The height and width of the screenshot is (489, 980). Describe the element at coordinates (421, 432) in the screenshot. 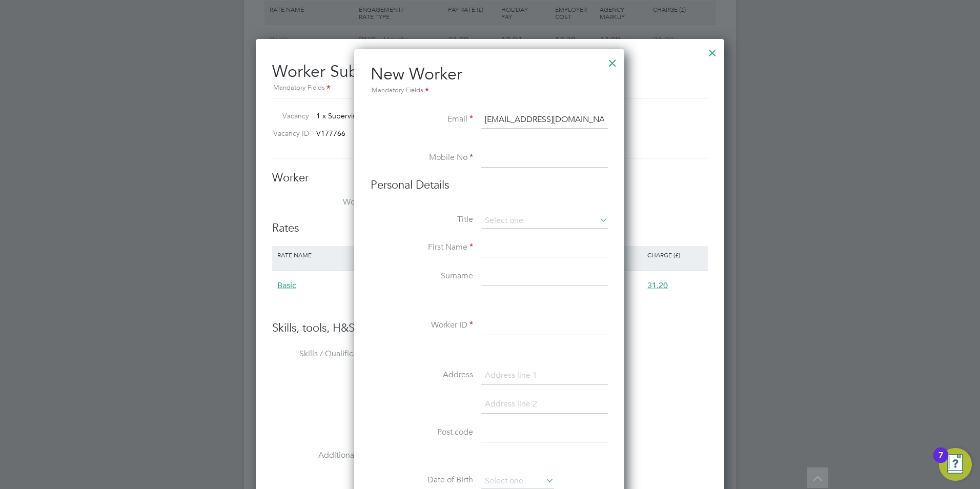

I see `label: Post code` at that location.